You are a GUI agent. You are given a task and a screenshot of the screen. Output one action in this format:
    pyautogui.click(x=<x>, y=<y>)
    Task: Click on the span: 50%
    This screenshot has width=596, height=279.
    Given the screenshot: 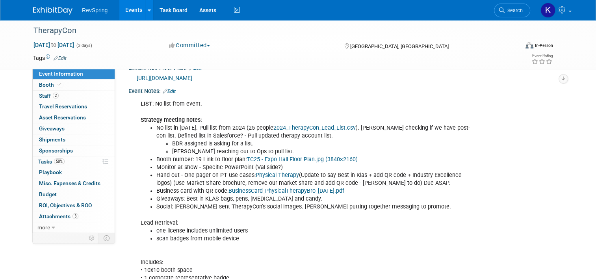 What is the action you would take?
    pyautogui.click(x=59, y=161)
    